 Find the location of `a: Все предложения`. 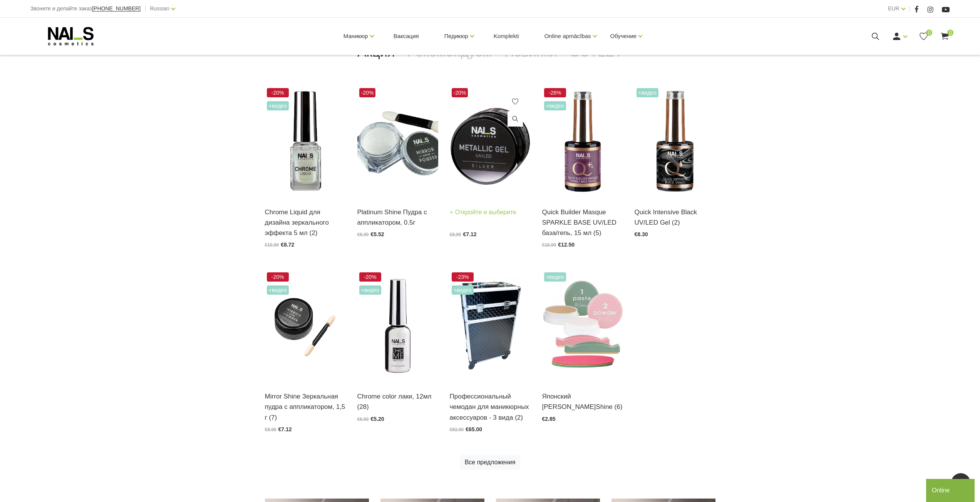

a: Все предложения is located at coordinates (490, 462).